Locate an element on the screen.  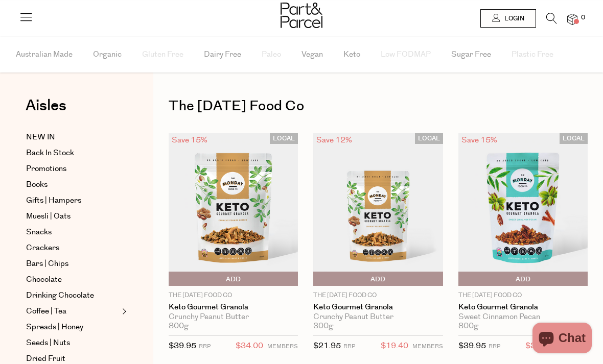
span: Low FODMAP is located at coordinates (406, 55).